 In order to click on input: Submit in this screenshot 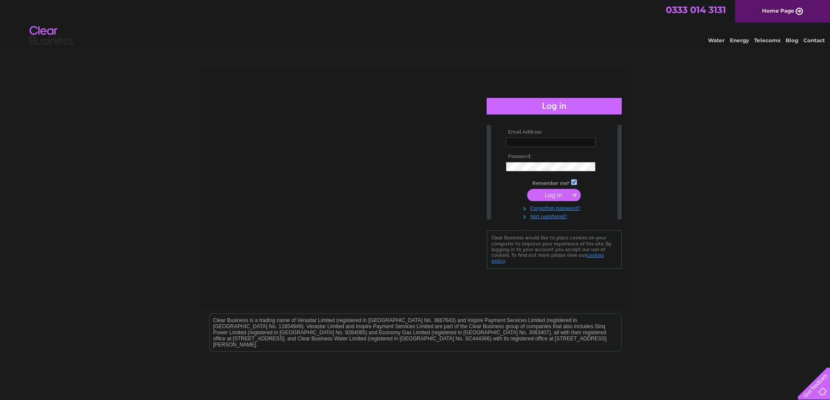, I will do `click(553, 195)`.